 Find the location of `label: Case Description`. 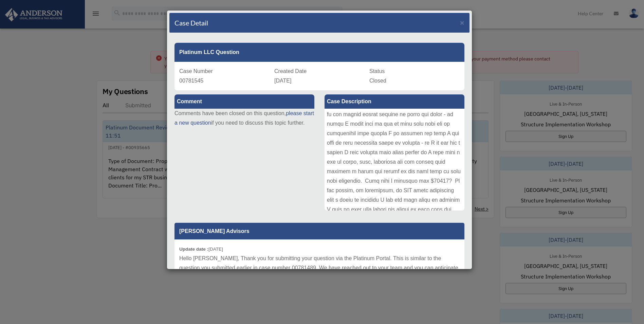

label: Case Description is located at coordinates (395, 102).